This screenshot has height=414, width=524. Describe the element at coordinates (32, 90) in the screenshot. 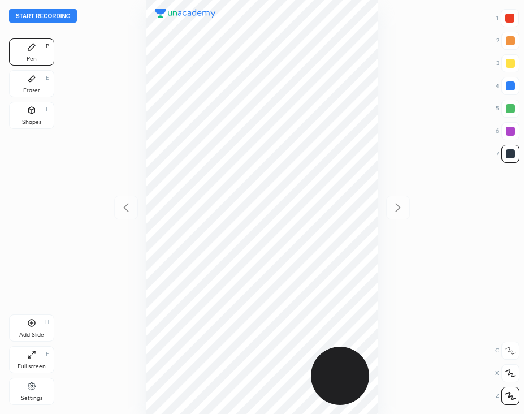

I see `div: Eraser` at that location.